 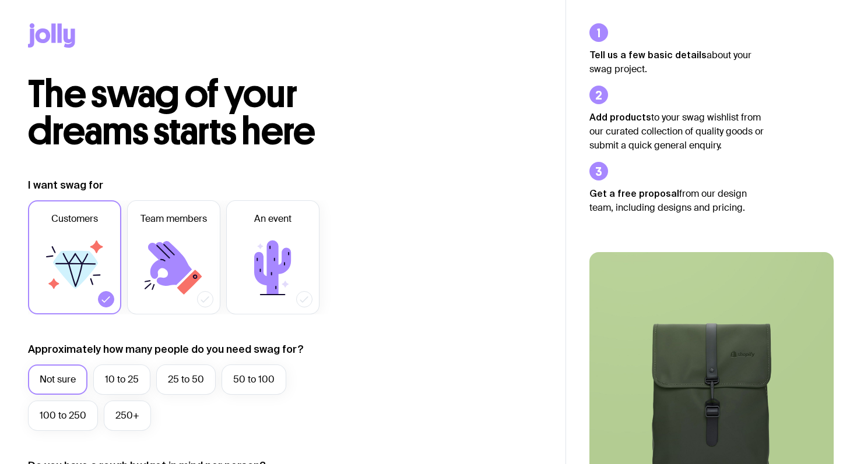 What do you see at coordinates (63, 416) in the screenshot?
I see `label: 100 to 250` at bounding box center [63, 416].